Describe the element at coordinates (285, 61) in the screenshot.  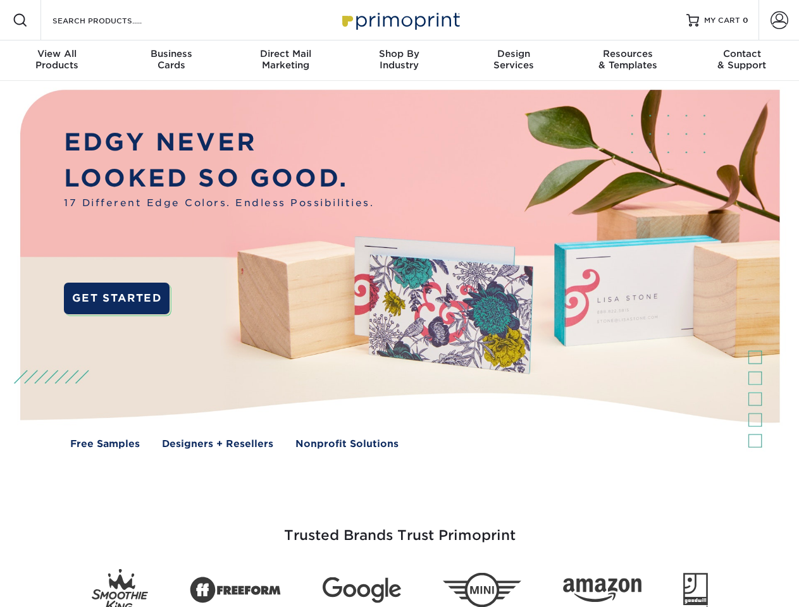
I see `a: Direct MailMarketing` at that location.